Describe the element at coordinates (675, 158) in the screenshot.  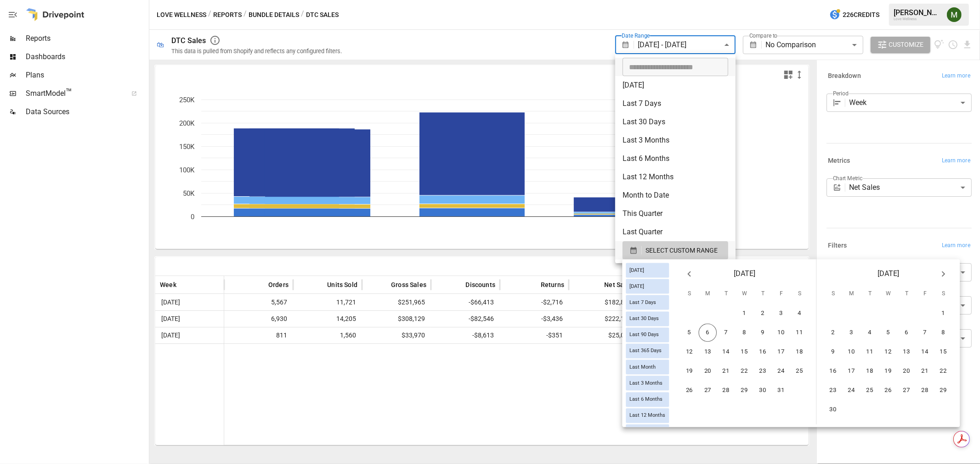
I see `li: Last 6 Months` at that location.